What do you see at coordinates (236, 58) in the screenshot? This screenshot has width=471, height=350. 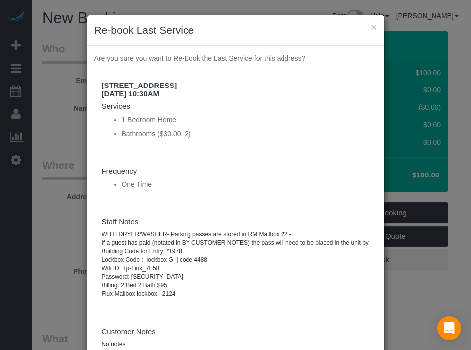 I see `p: Are you sure you want to Re-Book the Last Service for this address?` at bounding box center [236, 58].